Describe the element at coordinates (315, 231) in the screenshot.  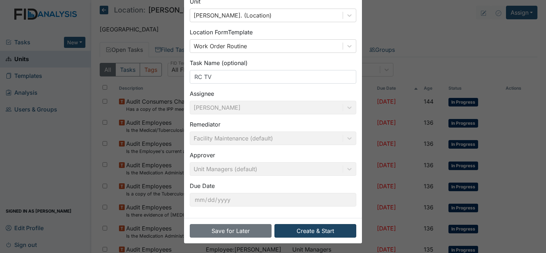
I see `button: Create & Start` at that location.